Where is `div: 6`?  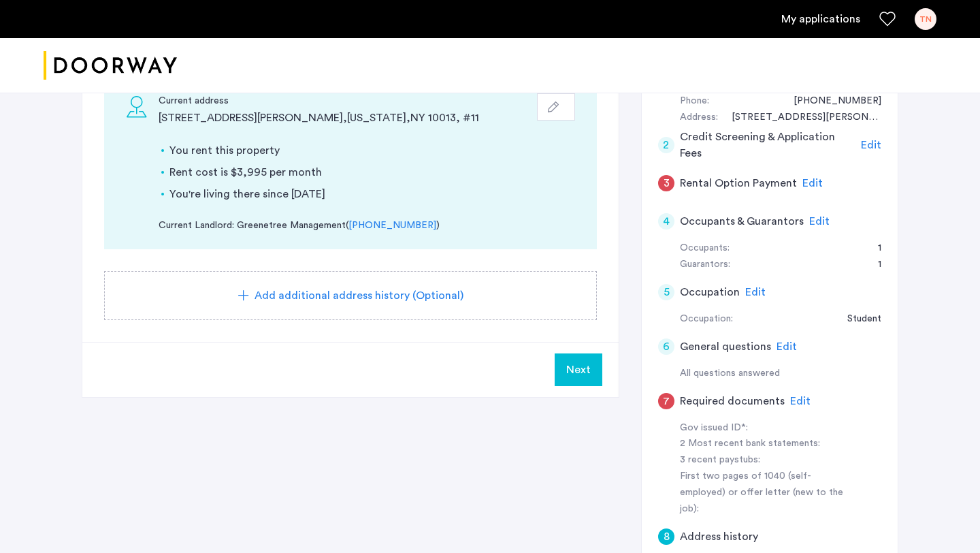
div: 6 is located at coordinates (666, 347).